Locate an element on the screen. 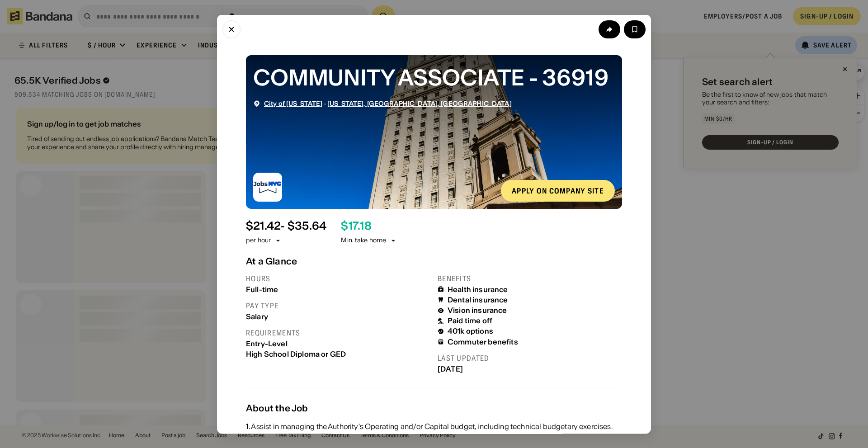 This screenshot has width=868, height=448. div: Min. take home is located at coordinates (369, 241).